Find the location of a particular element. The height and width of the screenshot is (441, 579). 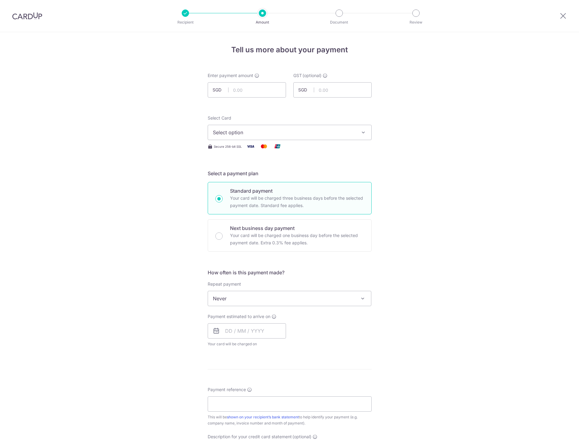

p: Amount is located at coordinates (263, 22).